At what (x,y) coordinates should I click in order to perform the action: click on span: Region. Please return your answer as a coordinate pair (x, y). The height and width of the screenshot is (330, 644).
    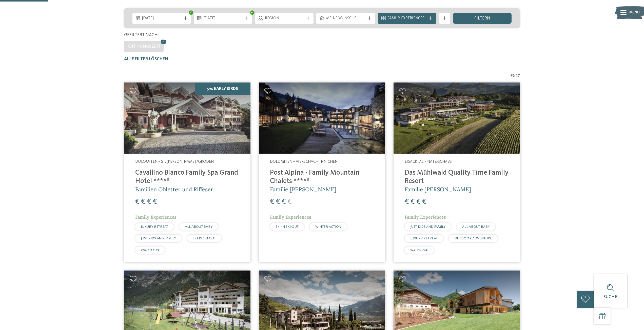
    Looking at the image, I should click on (285, 18).